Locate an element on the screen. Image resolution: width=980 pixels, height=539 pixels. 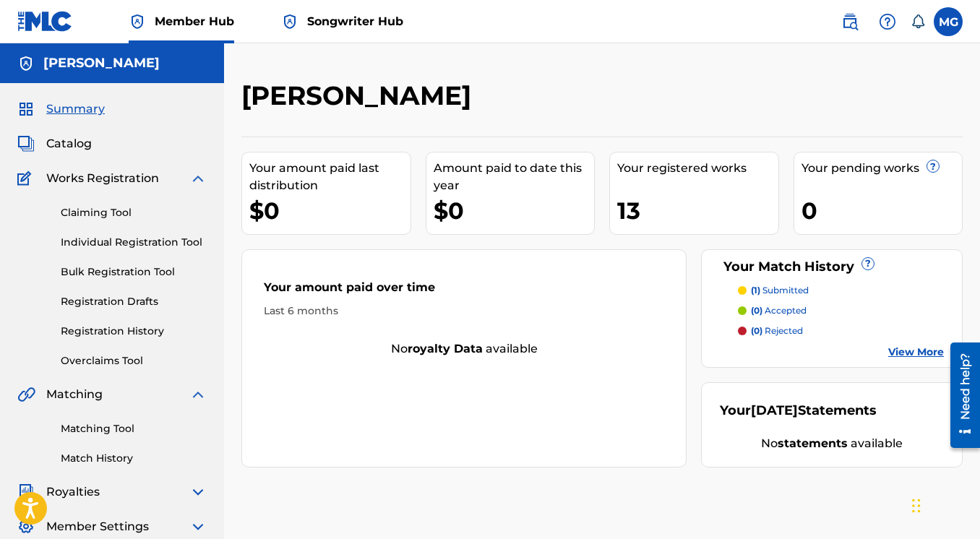
span: Matching is located at coordinates (75, 395).